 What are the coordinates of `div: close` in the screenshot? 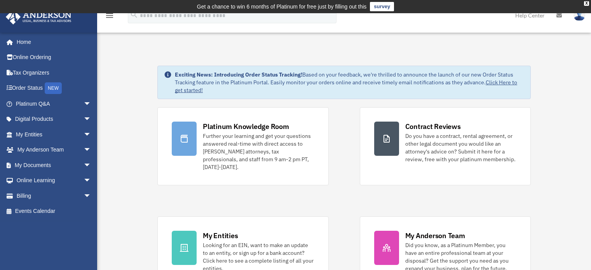 It's located at (586, 3).